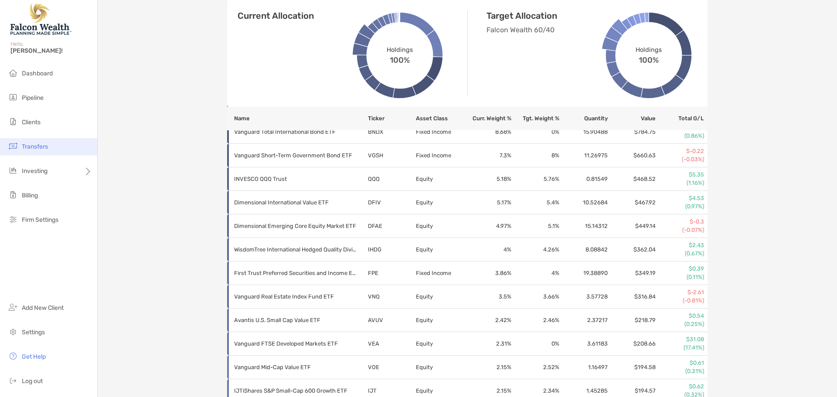 Image resolution: width=837 pixels, height=397 pixels. I want to click on td: $467.92, so click(632, 203).